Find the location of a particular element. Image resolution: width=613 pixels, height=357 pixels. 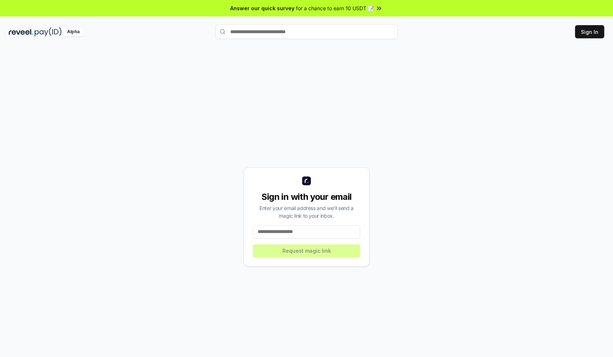

span: Answer our quick survey is located at coordinates (262, 8).